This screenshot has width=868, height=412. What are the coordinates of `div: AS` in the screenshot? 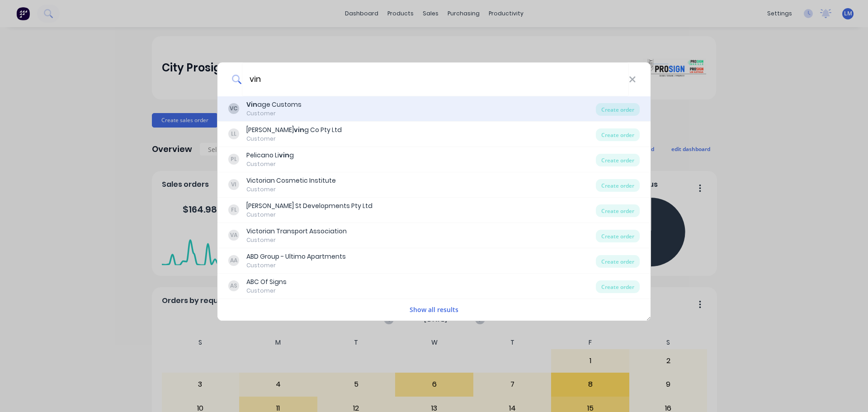 It's located at (234, 286).